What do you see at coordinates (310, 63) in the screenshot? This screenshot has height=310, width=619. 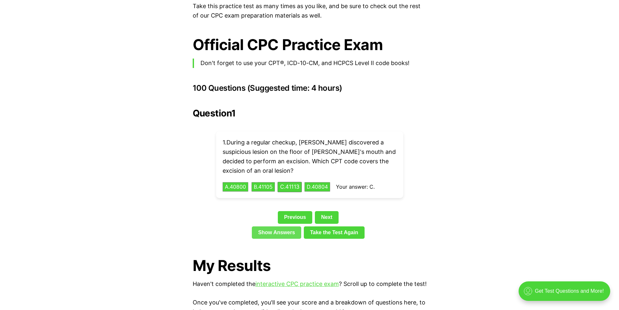 I see `blockquote: Don't forget to use your CPT®, ICD-10-CM, and HCPCS Level II code books!` at bounding box center [310, 63].